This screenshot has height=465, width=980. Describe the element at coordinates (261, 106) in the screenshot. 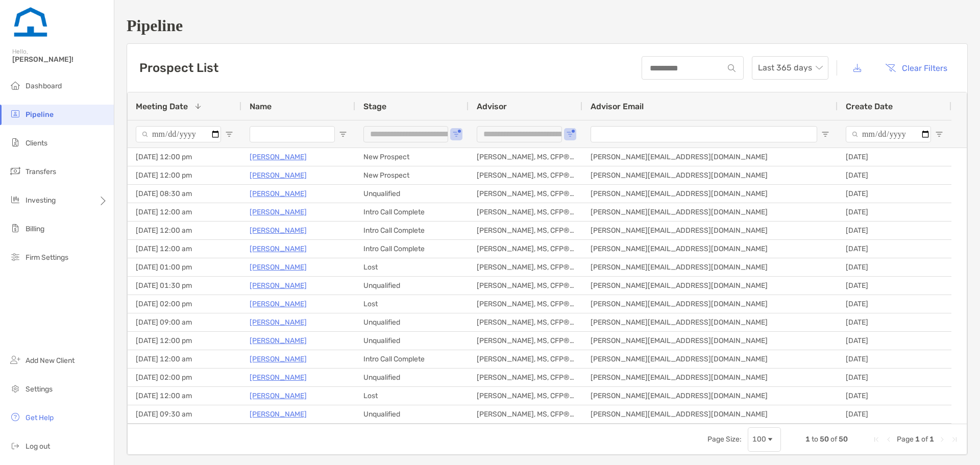

I see `span: Name` at that location.